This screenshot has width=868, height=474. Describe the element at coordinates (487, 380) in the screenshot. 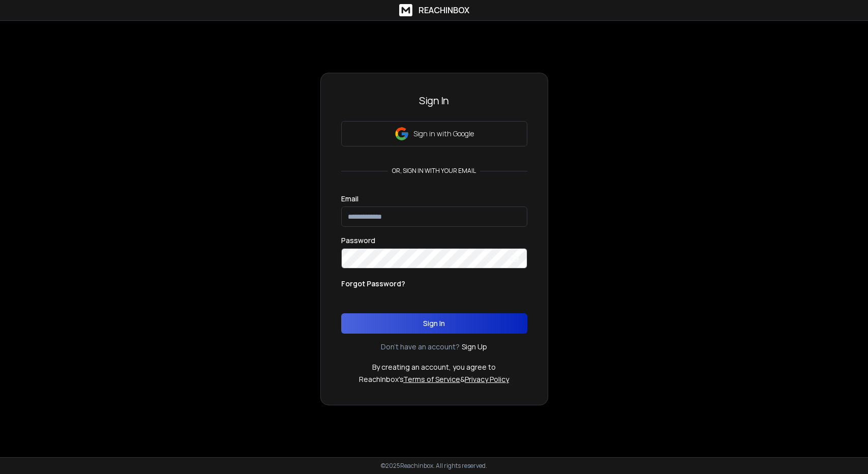

I see `a: Privacy Policy` at that location.